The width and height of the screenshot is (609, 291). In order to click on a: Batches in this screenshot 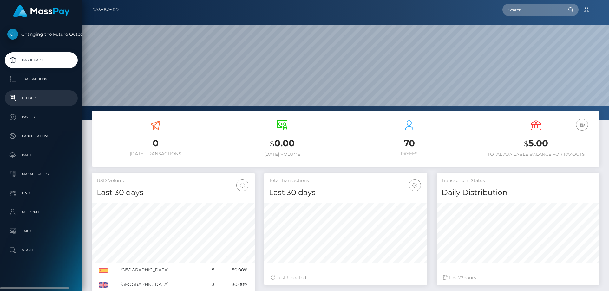, I will do `click(41, 155)`.